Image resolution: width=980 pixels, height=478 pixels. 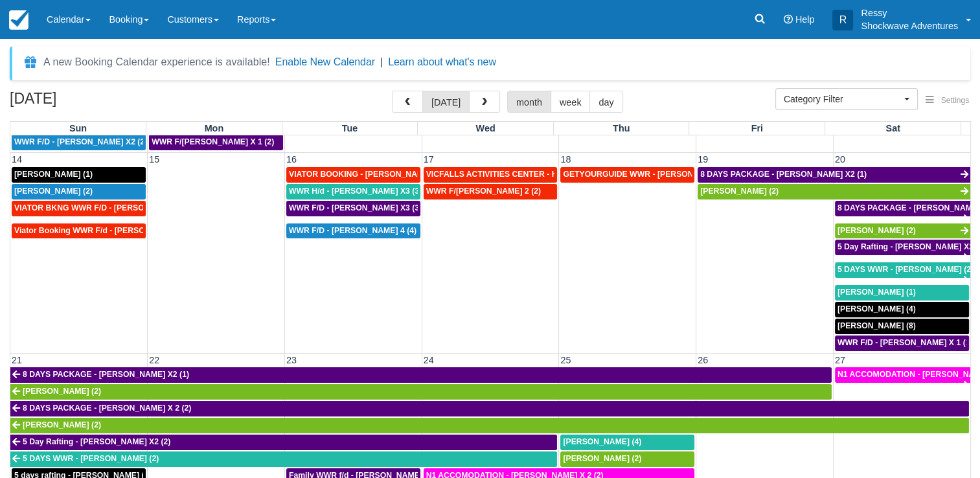 What do you see at coordinates (947, 101) in the screenshot?
I see `button: Settings` at bounding box center [947, 101].